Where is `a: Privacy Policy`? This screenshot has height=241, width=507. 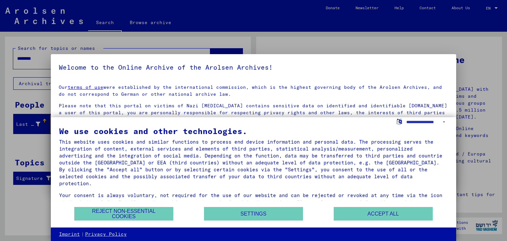 a: Privacy Policy is located at coordinates (106, 234).